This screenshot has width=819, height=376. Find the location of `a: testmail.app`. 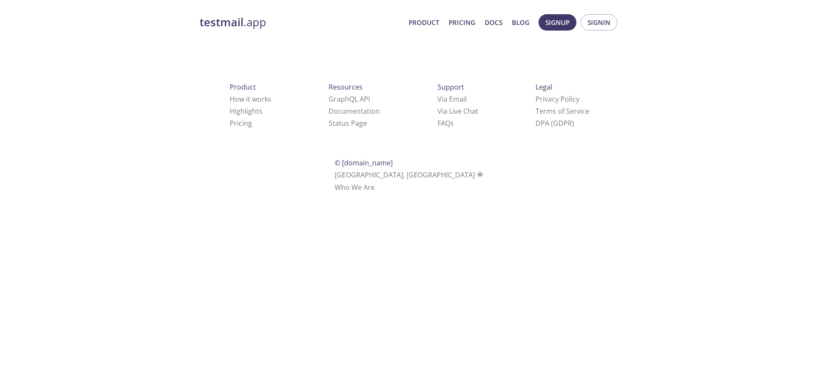

a: testmail.app is located at coordinates (301, 22).